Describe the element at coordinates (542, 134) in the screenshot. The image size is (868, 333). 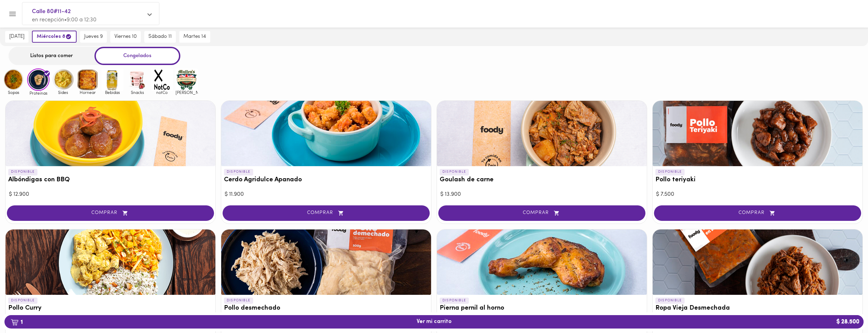
I see `div: Goulash de carne` at that location.